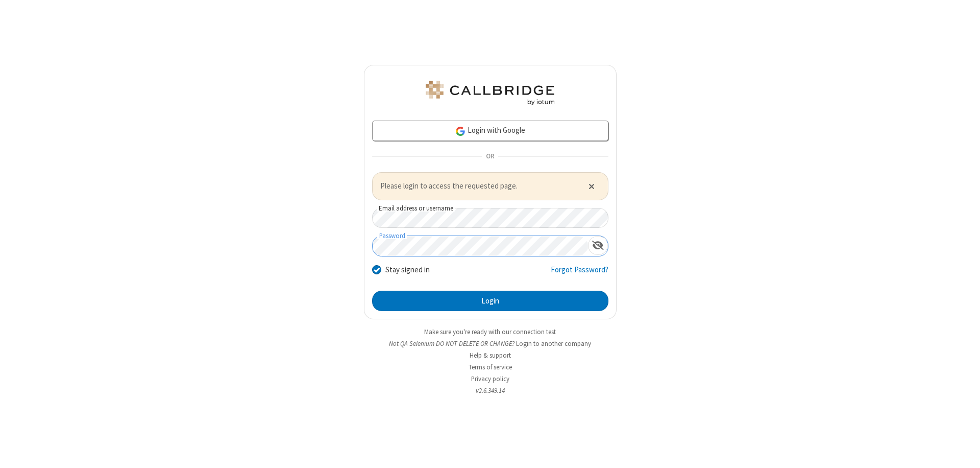  Describe the element at coordinates (579, 273) in the screenshot. I see `a: Forgot Password?` at that location.